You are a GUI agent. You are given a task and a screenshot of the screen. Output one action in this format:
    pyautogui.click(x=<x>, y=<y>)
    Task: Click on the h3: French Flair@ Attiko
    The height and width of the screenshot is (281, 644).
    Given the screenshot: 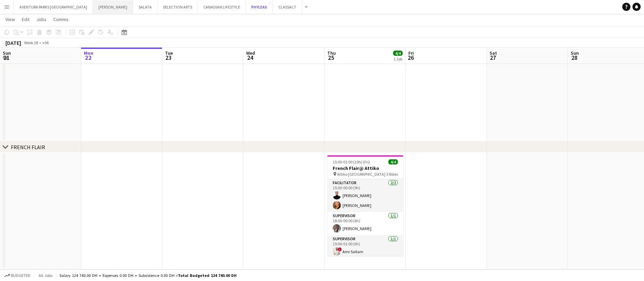 What is the action you would take?
    pyautogui.click(x=365, y=168)
    